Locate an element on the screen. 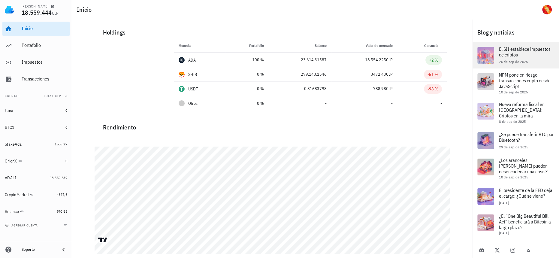 Image resolution: width=559 pixels, height=258 pixels. div: ADA-icon is located at coordinates (182, 60).